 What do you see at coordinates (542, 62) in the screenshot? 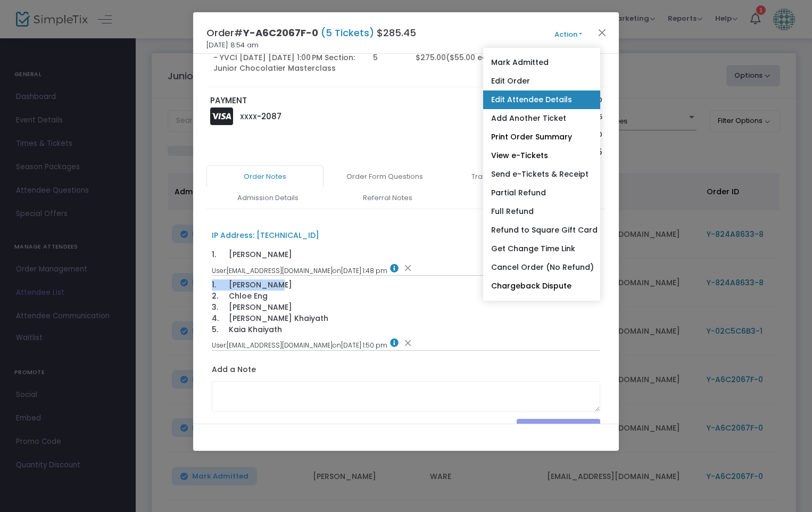
I see `a: Mark Admitted` at bounding box center [542, 62].